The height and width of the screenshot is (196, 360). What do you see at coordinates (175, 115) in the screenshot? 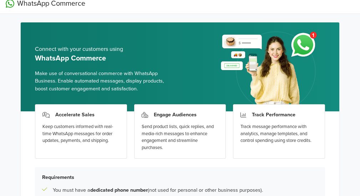
I see `h3: Engage Audiences` at bounding box center [175, 115].